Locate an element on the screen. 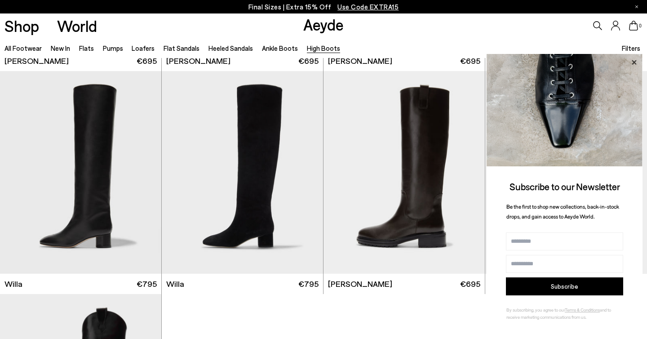 This screenshot has width=647, height=339. button: Subscribe is located at coordinates (565, 286).